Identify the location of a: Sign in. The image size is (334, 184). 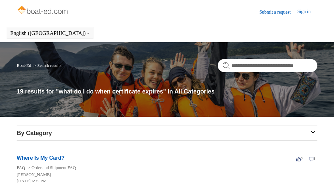
(307, 12).